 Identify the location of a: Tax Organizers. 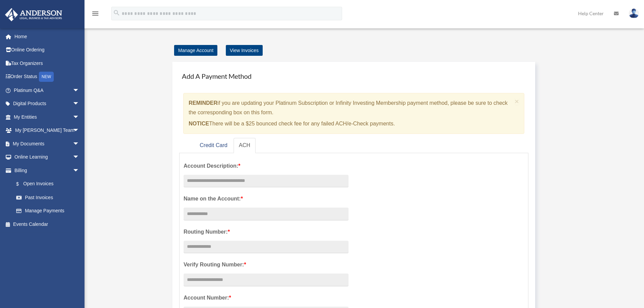
(47, 63).